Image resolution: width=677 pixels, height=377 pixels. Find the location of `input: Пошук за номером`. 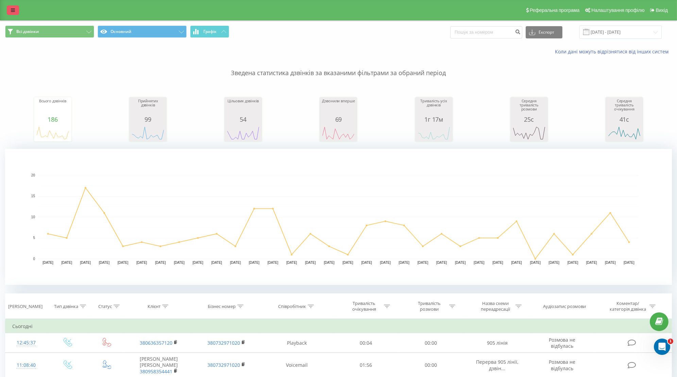

input: Пошук за номером is located at coordinates (487, 32).